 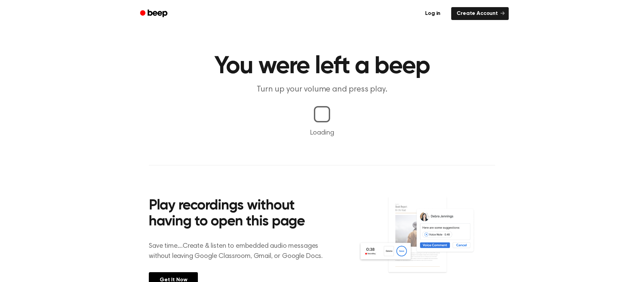 What do you see at coordinates (154, 14) in the screenshot?
I see `a: Beep` at bounding box center [154, 14].